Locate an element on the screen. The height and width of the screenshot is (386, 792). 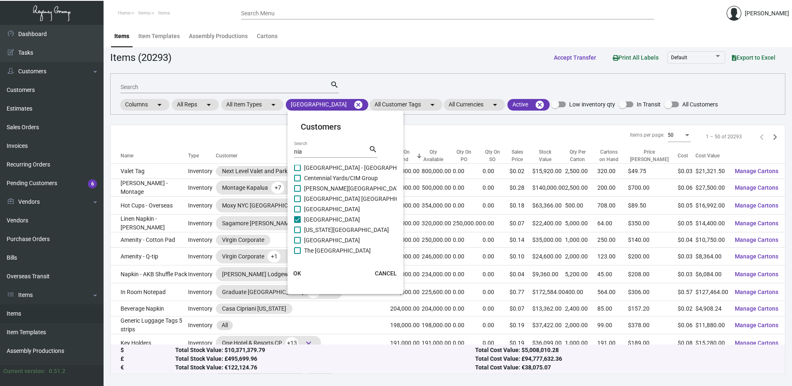
span: CANCEL is located at coordinates (386, 273).